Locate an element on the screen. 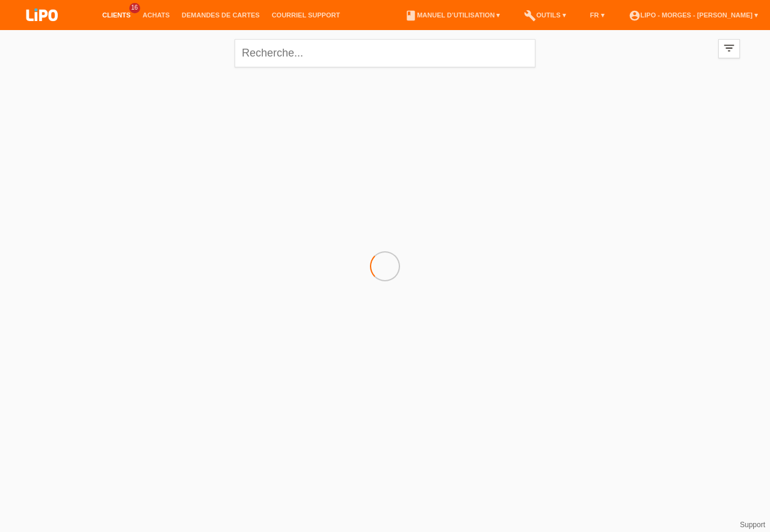 The height and width of the screenshot is (532, 770). a: Achats is located at coordinates (156, 15).